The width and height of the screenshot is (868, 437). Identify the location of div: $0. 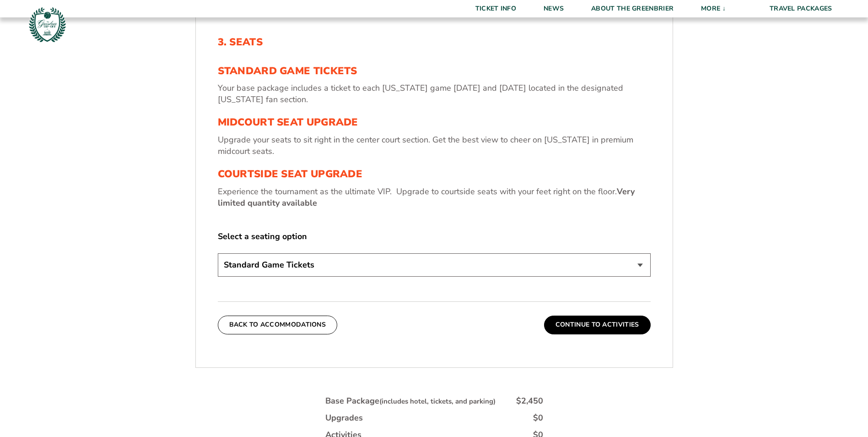
(538, 418).